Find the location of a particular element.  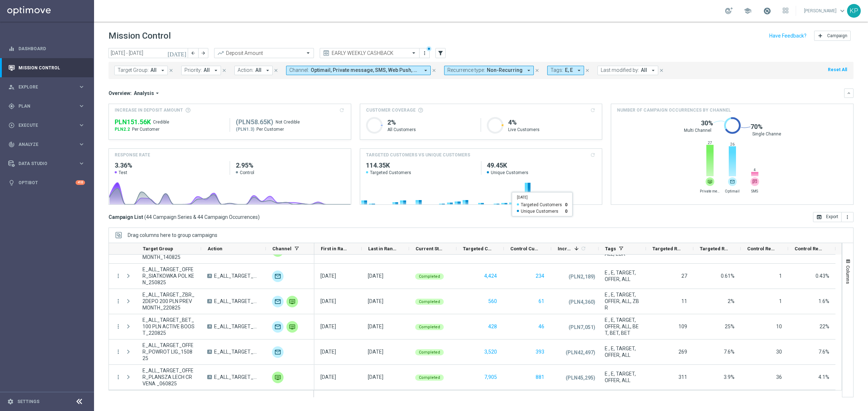

span: Recurrence type: is located at coordinates (466, 70).